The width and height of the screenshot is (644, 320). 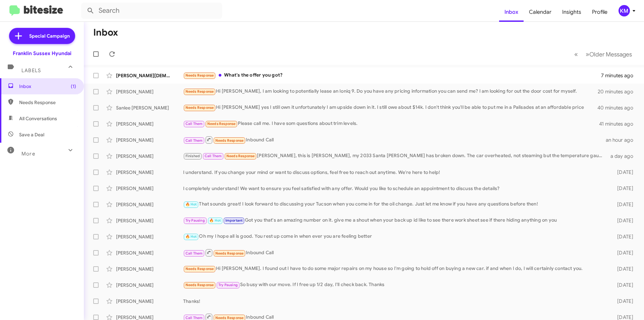 What do you see at coordinates (42, 36) in the screenshot?
I see `a: Special Campaign` at bounding box center [42, 36].